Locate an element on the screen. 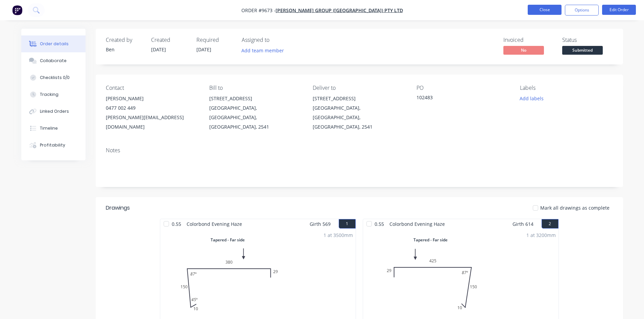 Image resolution: width=644 pixels, height=319 pixels. div: 1 at 3500mm is located at coordinates (338, 235).